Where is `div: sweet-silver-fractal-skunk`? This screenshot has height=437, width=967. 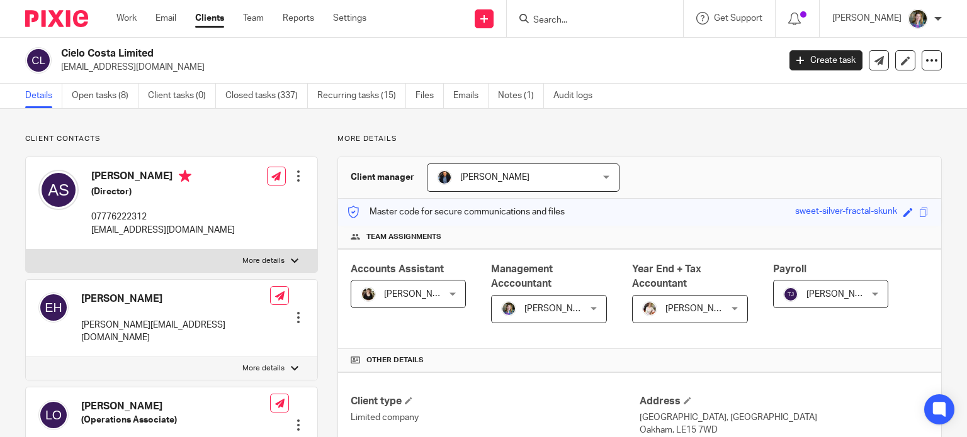
div: sweet-silver-fractal-skunk is located at coordinates (846, 212).